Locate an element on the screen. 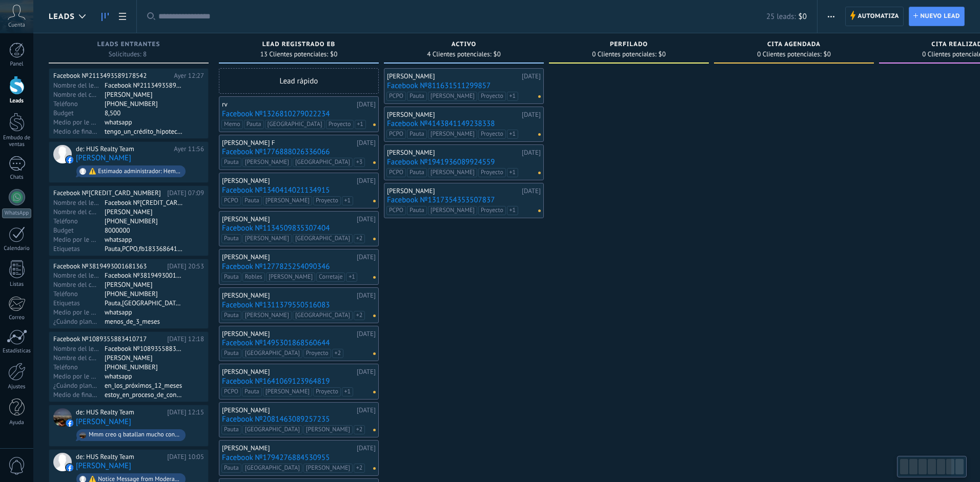 Image resolution: width=980 pixels, height=482 pixels. div: Mmm creo q batallan mucho con el servicio. Del agua !! is located at coordinates (135, 435).